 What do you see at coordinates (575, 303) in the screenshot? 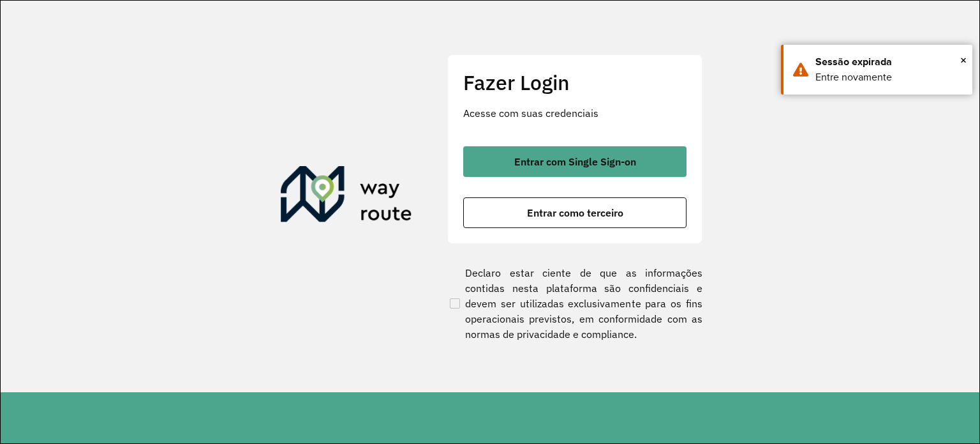
I see `label: Declaro estar ciente de que as informações contidas nesta plataforma são confidenciais e devem se...` at bounding box center [575, 303].